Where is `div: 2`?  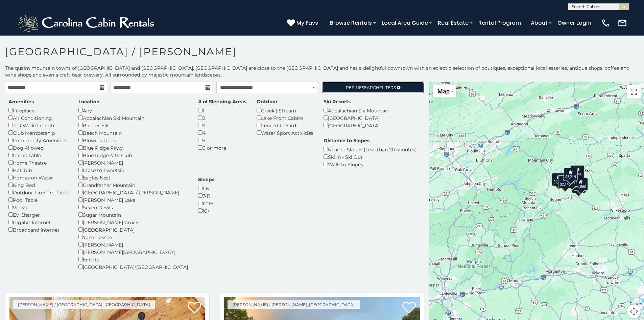
div: 2 is located at coordinates (222, 118).